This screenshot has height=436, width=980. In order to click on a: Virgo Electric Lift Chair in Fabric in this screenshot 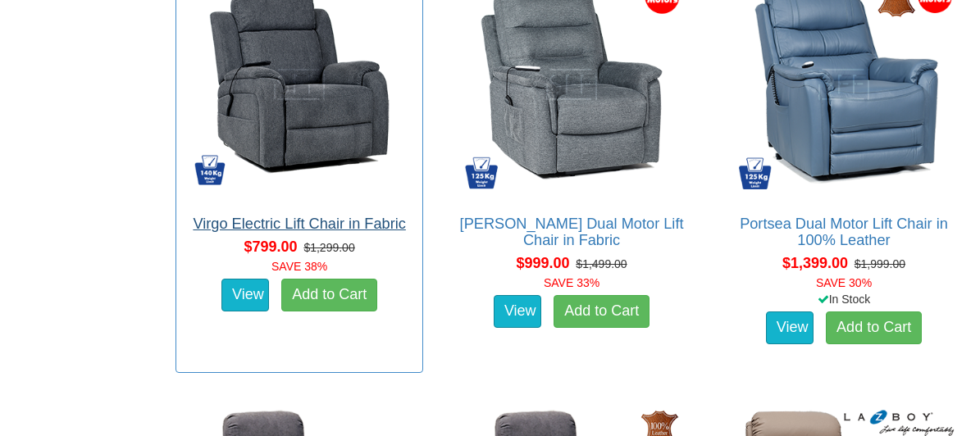, I will do `click(299, 223)`.